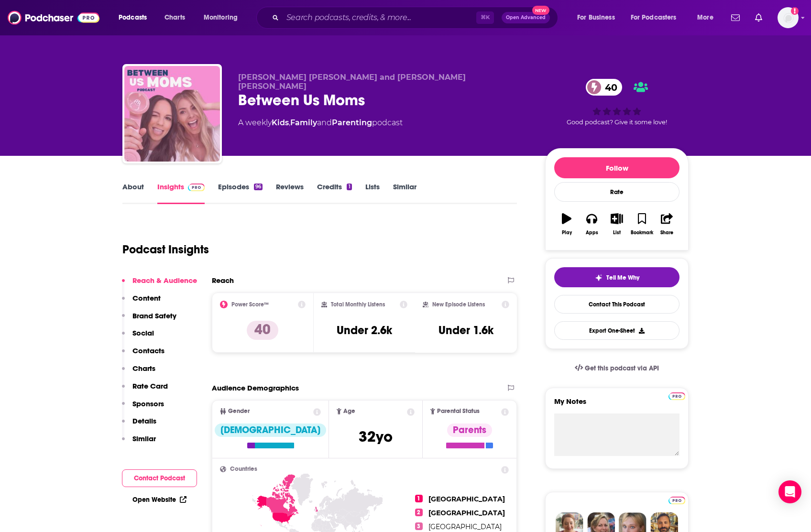 The image size is (811, 532). What do you see at coordinates (485, 18) in the screenshot?
I see `span: ⌘ K` at bounding box center [485, 18].